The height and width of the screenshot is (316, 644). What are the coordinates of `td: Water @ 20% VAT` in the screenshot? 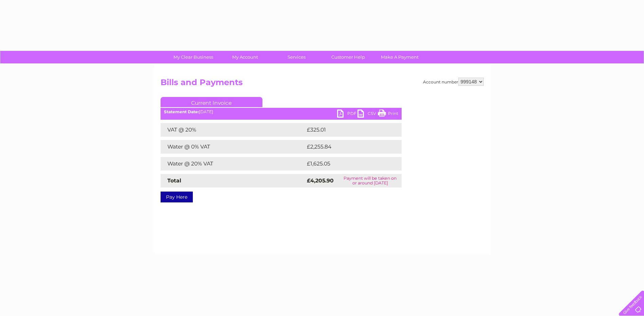 It's located at (233, 164).